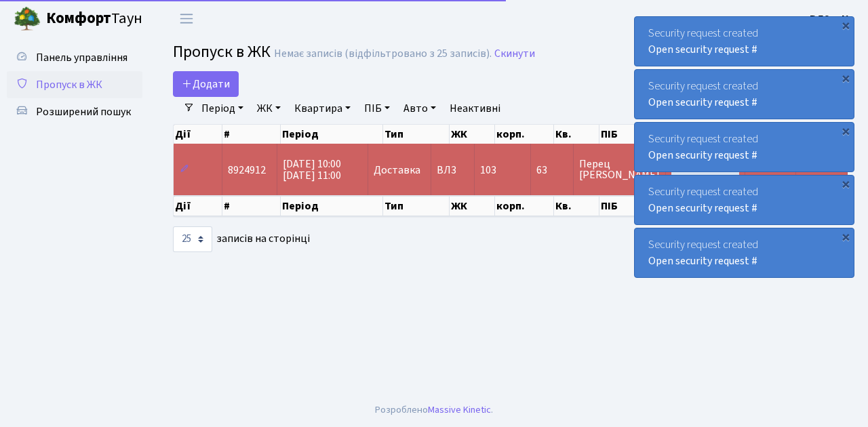  I want to click on select: записів на сторінці, so click(192, 240).